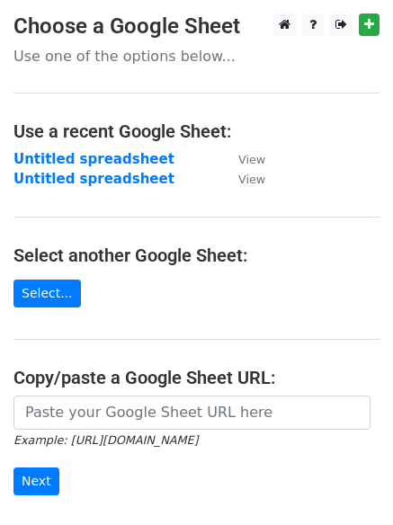 The image size is (393, 525). What do you see at coordinates (191, 412) in the screenshot?
I see `input: Paste your Google Sheet URL here` at bounding box center [191, 412].